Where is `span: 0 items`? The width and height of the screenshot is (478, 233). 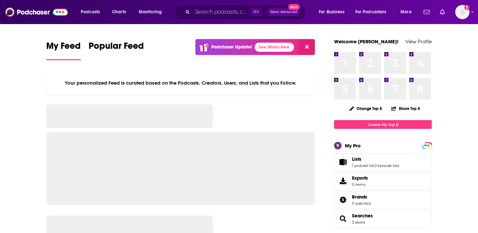
span: 0 items is located at coordinates (360, 185).